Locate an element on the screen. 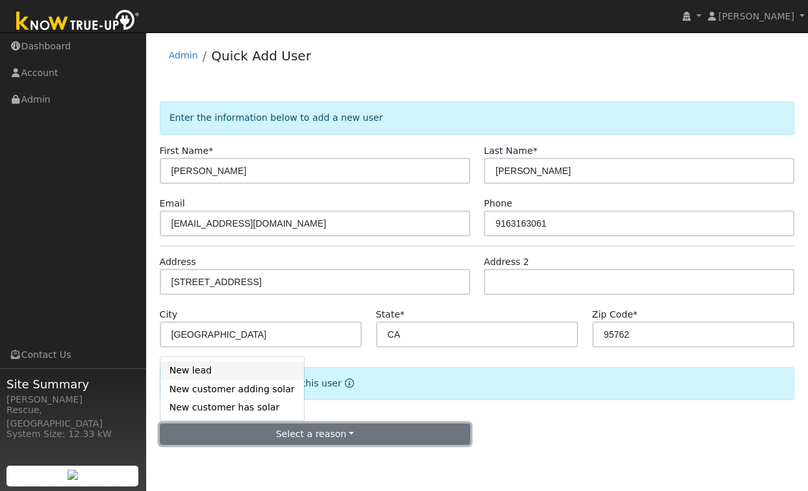  label: City is located at coordinates (169, 314).